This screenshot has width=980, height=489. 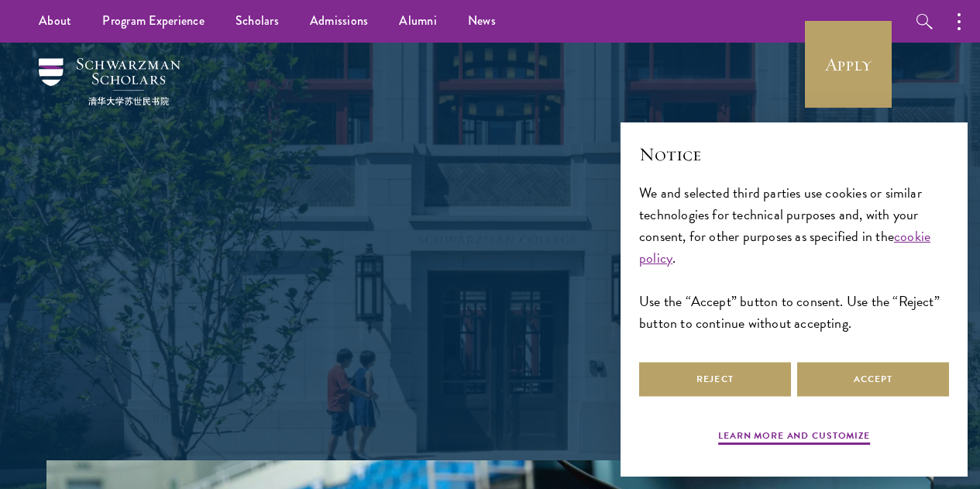 I want to click on button: Accept, so click(x=873, y=379).